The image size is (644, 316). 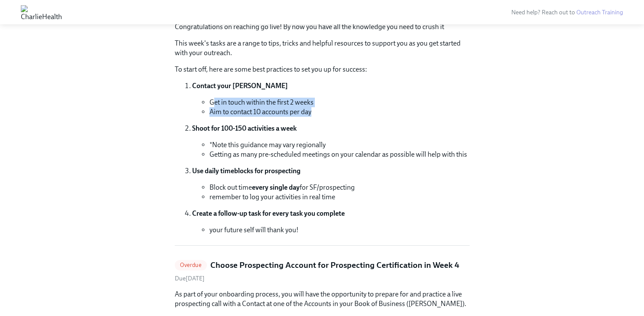 I want to click on strong: every single day, so click(x=276, y=187).